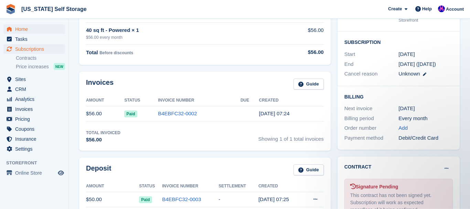  What do you see at coordinates (371, 64) in the screenshot?
I see `div: End` at bounding box center [371, 64].